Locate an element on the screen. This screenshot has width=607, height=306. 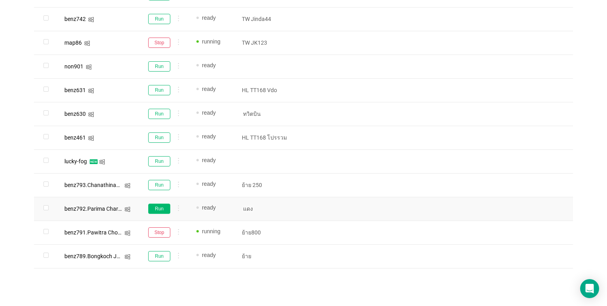
span: benz791.Pawitra Chotawanich is located at coordinates (102, 232).